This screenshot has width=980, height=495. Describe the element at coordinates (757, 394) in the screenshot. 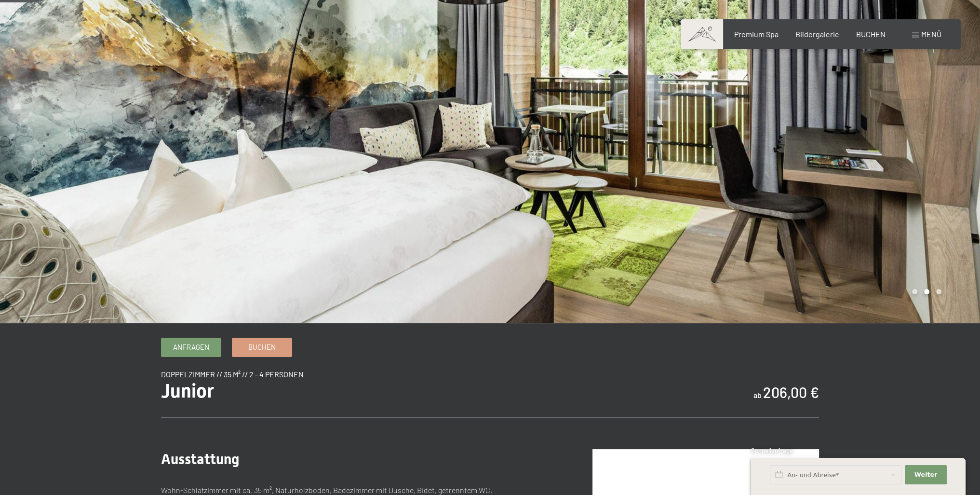

I see `span: ab` at that location.